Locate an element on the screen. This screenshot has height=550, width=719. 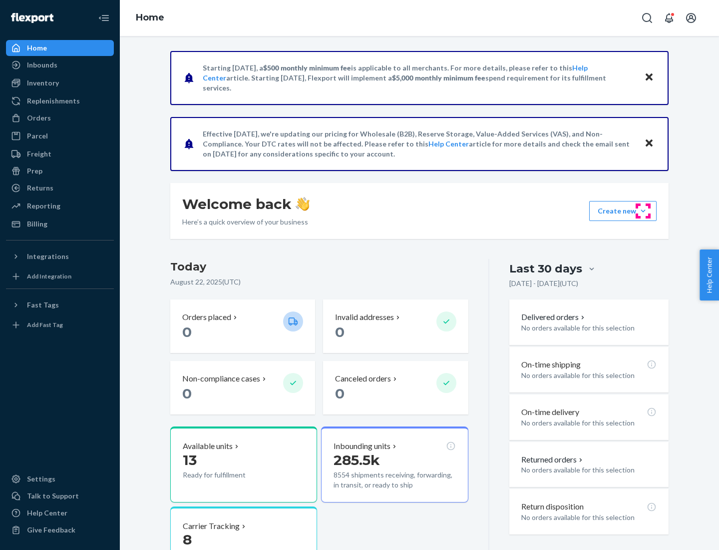
p: Return disposition is located at coordinates (553, 506).